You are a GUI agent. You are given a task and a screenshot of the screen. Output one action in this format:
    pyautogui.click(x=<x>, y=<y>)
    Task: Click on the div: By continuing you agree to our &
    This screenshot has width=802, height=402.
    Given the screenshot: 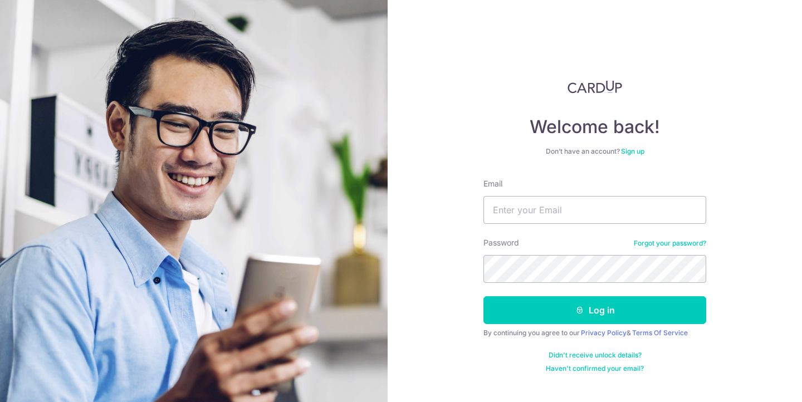 What is the action you would take?
    pyautogui.click(x=595, y=333)
    